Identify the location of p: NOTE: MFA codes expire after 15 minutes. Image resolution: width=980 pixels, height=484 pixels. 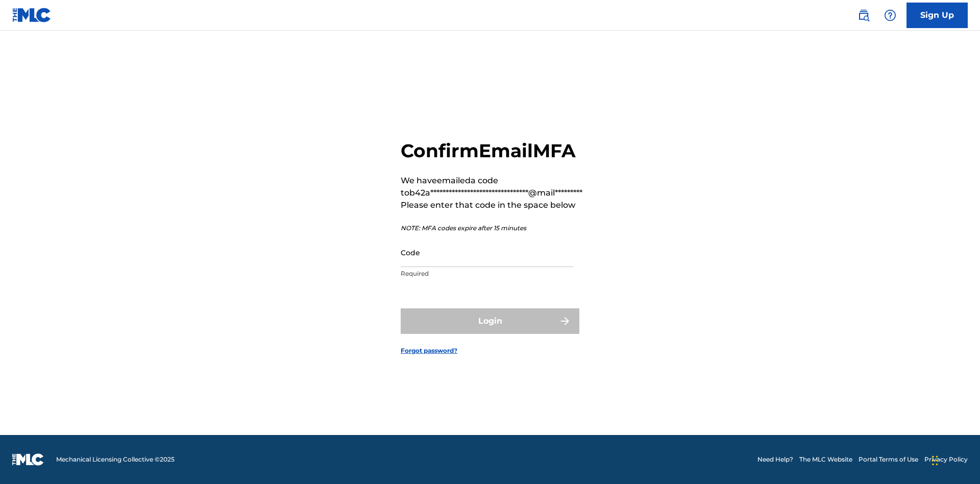
(491, 228).